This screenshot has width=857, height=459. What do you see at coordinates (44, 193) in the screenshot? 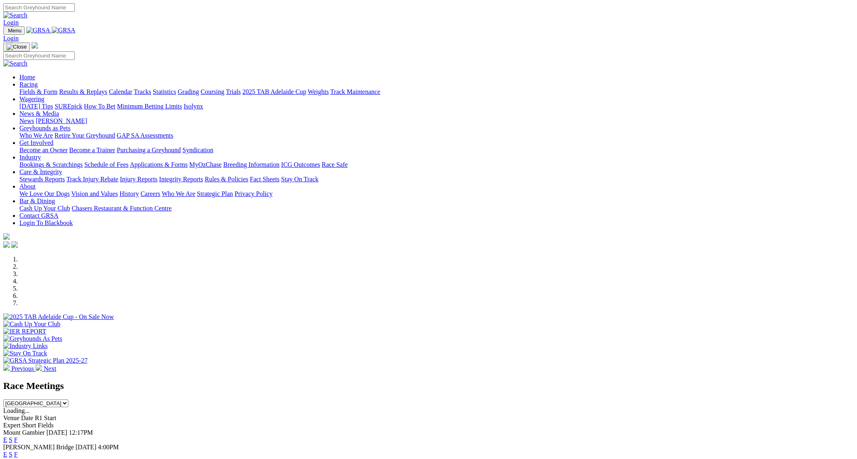
I see `a: We Love Our Dogs` at bounding box center [44, 193].